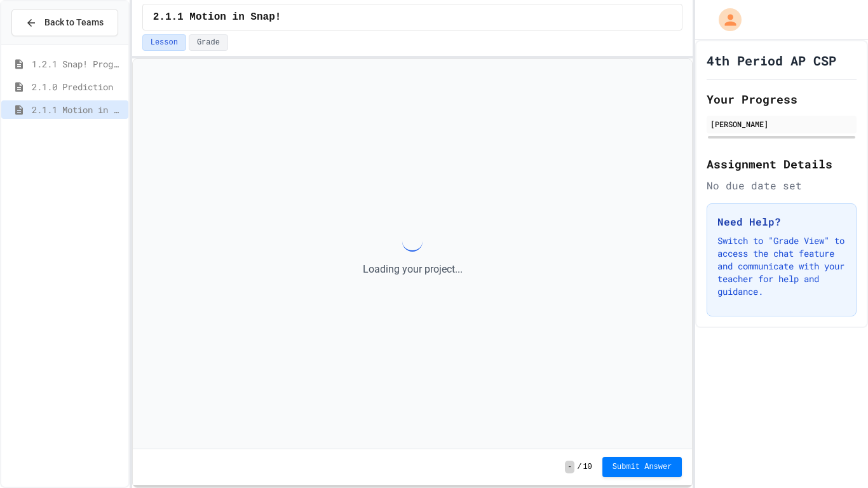  Describe the element at coordinates (77, 63) in the screenshot. I see `span: 1.2.1 Snap! Program` at that location.